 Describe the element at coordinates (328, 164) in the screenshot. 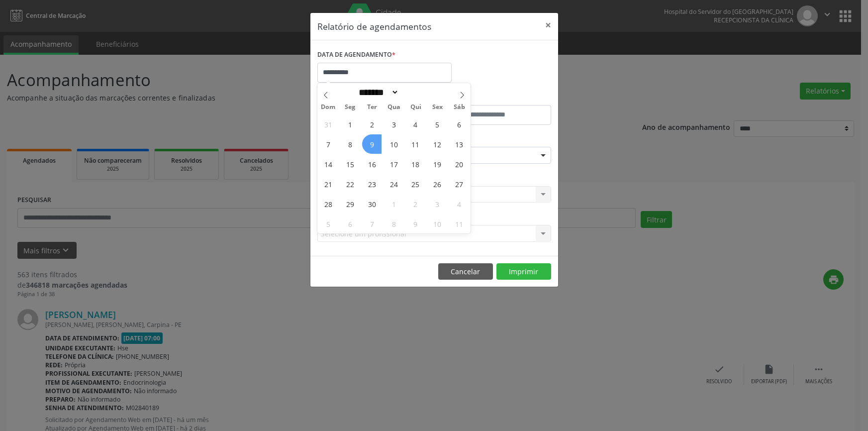

I see `span: Setembro 14, 2025` at that location.